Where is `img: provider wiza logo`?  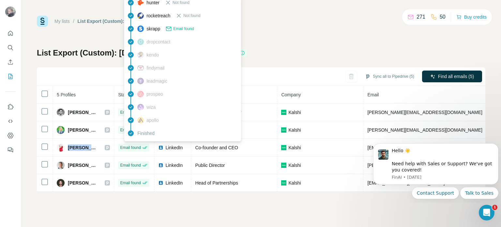 img: provider wiza logo is located at coordinates (141, 107).